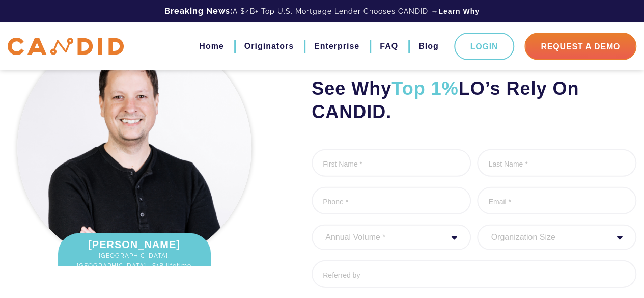  What do you see at coordinates (424, 88) in the screenshot?
I see `span: Top 1%` at bounding box center [424, 88].